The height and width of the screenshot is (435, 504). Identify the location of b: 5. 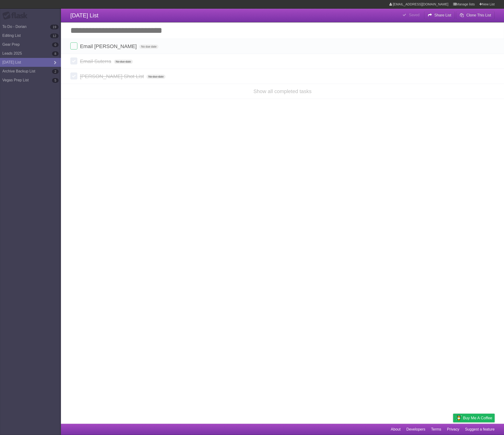
(55, 81).